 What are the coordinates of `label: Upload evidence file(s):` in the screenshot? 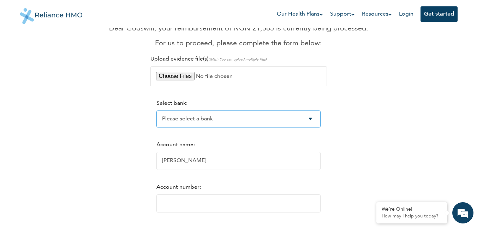 It's located at (209, 59).